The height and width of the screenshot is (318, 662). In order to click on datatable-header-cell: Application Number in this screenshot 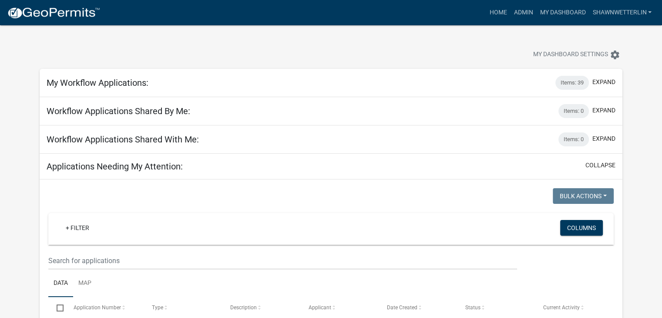, I will do `click(104, 307)`.